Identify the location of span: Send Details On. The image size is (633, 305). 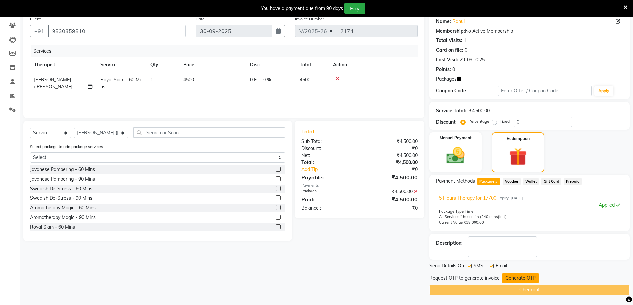
(447, 267).